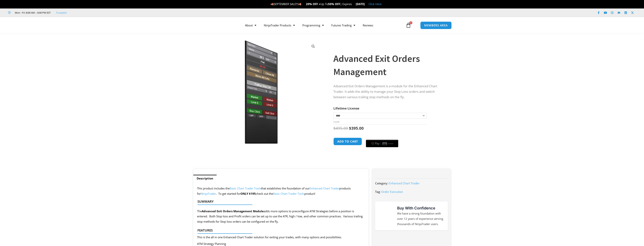 This screenshot has height=246, width=644. What do you see at coordinates (336, 122) in the screenshot?
I see `a: Clear options` at bounding box center [336, 122].